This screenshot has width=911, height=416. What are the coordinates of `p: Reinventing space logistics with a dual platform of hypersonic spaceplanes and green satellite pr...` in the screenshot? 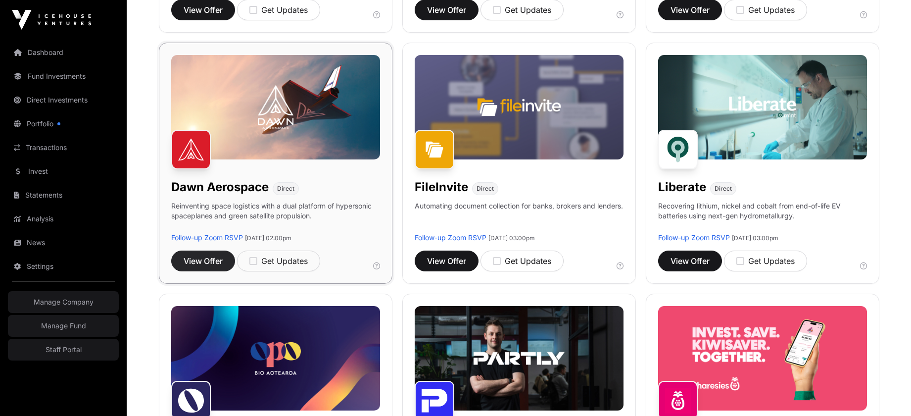 It's located at (276, 217).